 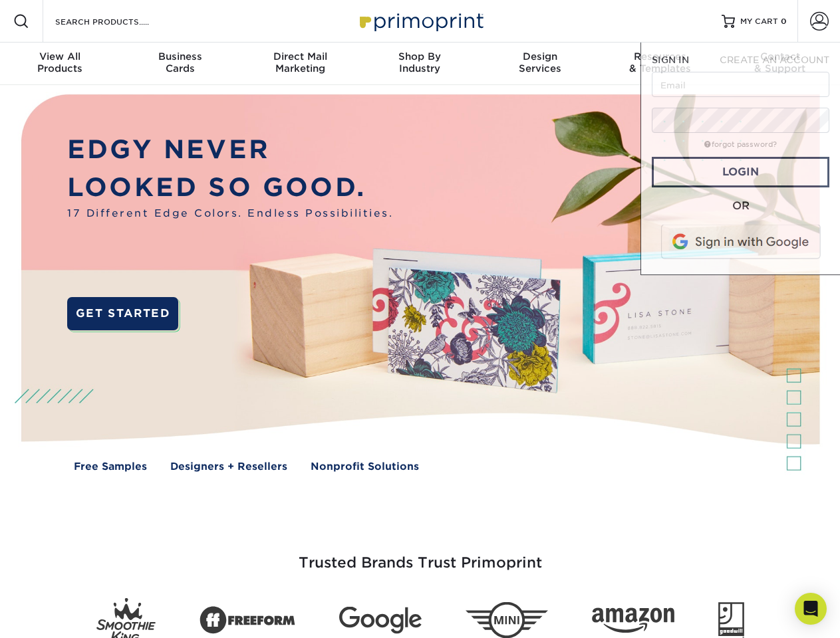 What do you see at coordinates (540, 63) in the screenshot?
I see `div: Services` at bounding box center [540, 63].